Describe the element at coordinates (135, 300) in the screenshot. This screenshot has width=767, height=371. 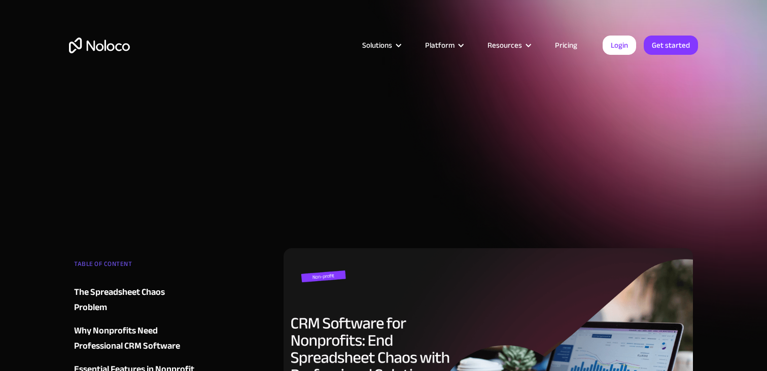
I see `a: The Spreadsheet Chaos Problem` at that location.